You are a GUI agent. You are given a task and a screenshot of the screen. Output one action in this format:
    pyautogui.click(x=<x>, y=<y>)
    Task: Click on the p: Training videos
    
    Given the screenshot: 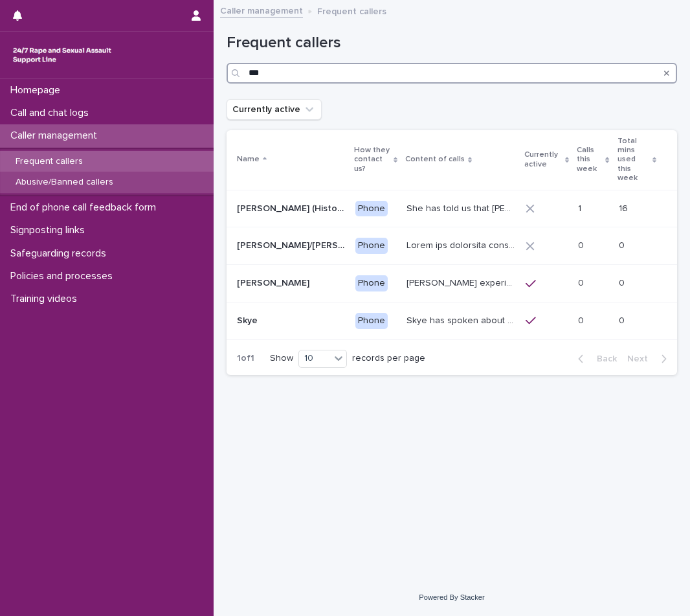 What is the action you would take?
    pyautogui.click(x=46, y=298)
    